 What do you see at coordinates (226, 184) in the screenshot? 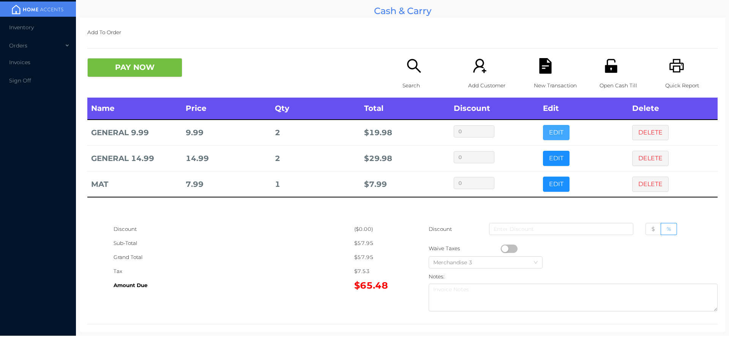
I see `td: 7.99` at bounding box center [226, 184].